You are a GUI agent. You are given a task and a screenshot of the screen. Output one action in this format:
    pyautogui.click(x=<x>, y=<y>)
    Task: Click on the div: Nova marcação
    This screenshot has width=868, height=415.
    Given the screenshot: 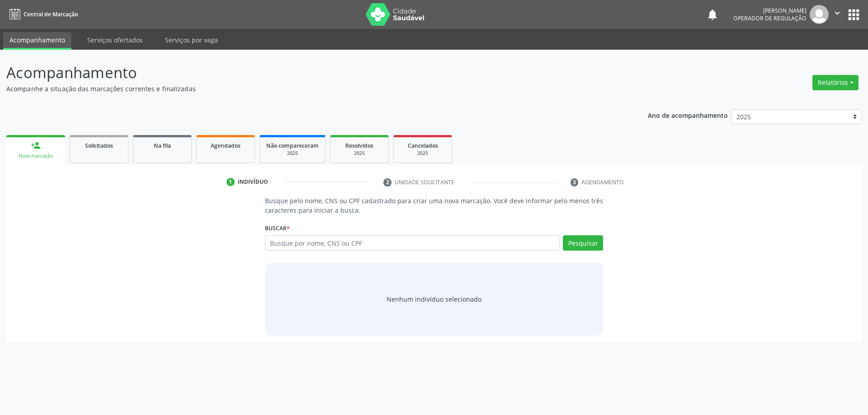 What is the action you would take?
    pyautogui.click(x=35, y=156)
    